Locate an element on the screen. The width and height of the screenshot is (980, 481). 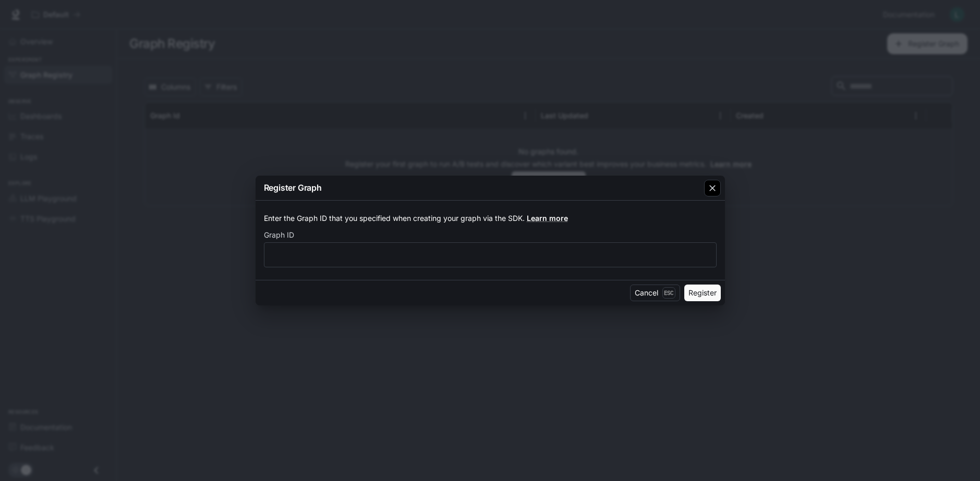
p: Graph ID is located at coordinates (279, 235).